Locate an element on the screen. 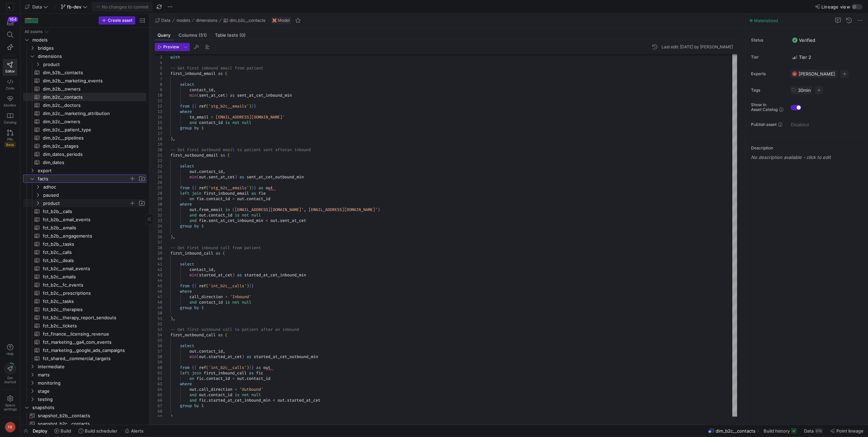 This screenshot has width=868, height=437. span: PRs is located at coordinates (10, 139).